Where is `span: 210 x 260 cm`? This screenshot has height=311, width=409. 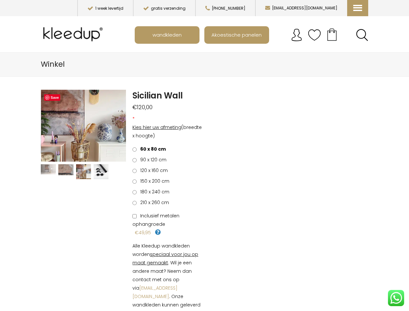 span: 210 x 260 cm is located at coordinates (153, 202).